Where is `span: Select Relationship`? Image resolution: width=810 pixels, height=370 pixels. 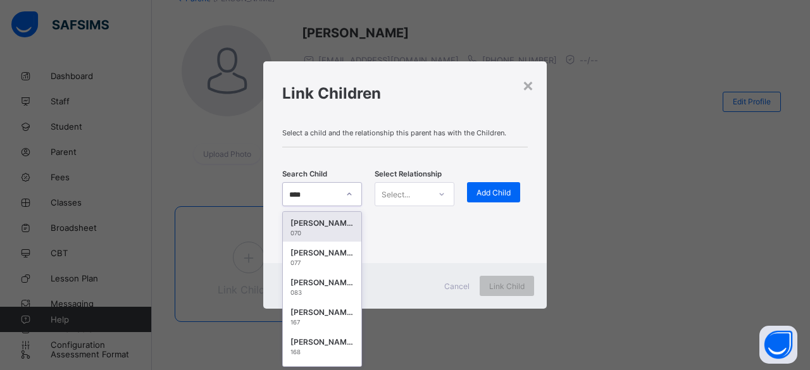
span: Select Relationship is located at coordinates (408, 174).